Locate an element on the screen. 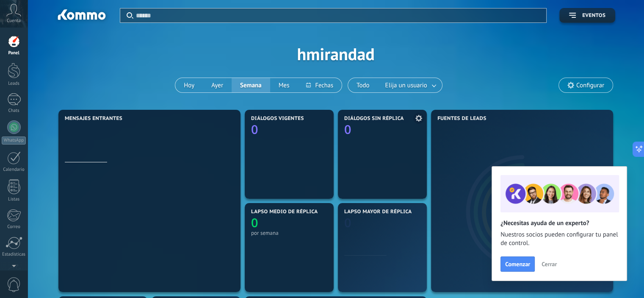  div: WhatsApp is located at coordinates (14, 140).